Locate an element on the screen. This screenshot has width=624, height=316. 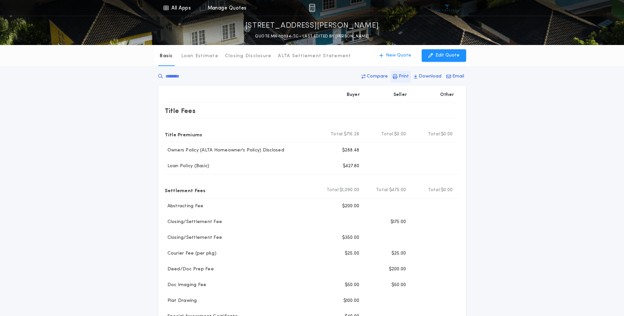
img: img is located at coordinates (312, 8).